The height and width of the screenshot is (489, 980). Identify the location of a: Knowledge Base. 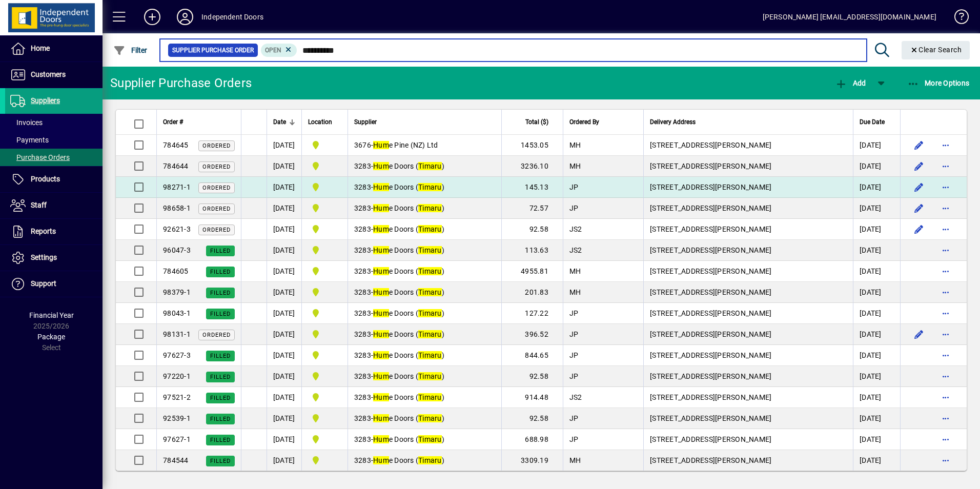
(957, 19).